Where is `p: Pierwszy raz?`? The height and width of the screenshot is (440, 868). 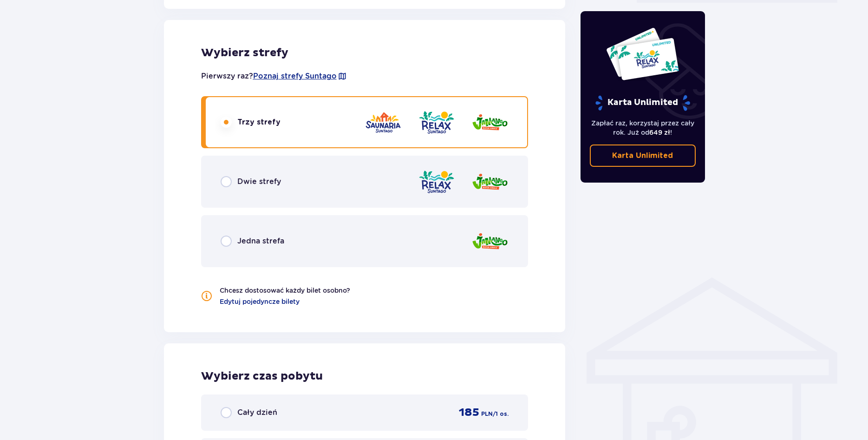
p: Pierwszy raz? is located at coordinates (274, 76).